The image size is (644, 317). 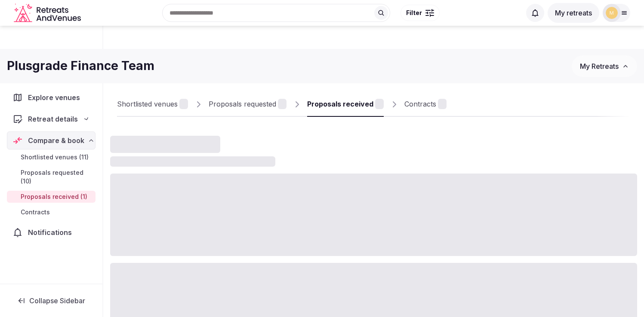 What do you see at coordinates (48, 13) in the screenshot?
I see `a: Visit the homepage` at bounding box center [48, 13].